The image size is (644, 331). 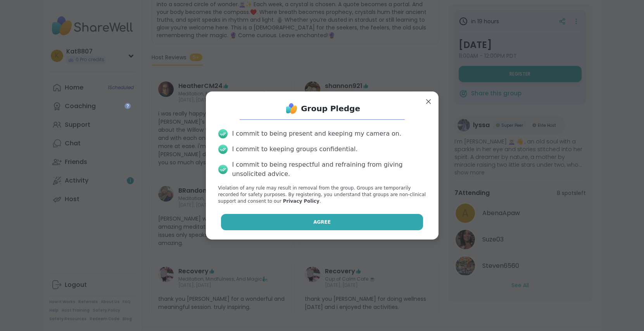 I want to click on button: Agree, so click(x=322, y=222).